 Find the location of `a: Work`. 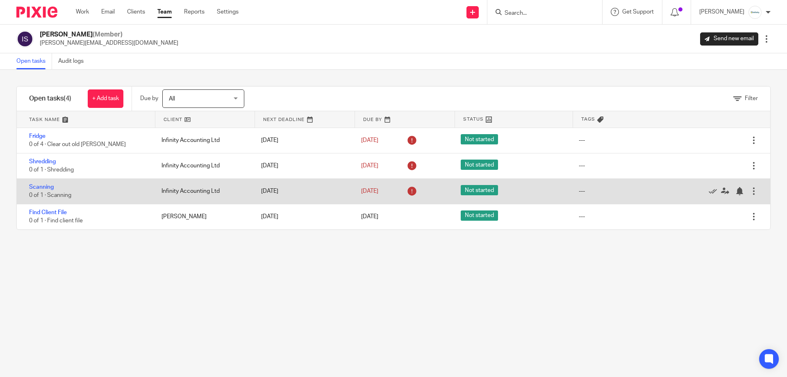

a: Work is located at coordinates (82, 12).